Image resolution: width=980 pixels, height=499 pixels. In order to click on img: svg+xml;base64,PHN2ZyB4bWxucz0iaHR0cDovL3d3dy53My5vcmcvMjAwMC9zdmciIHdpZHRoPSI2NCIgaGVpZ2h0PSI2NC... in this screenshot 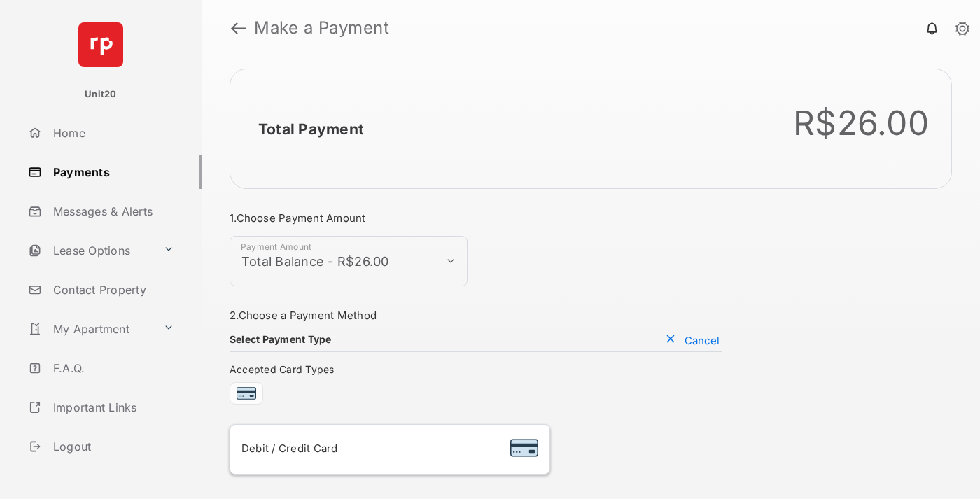, I will do `click(101, 45)`.